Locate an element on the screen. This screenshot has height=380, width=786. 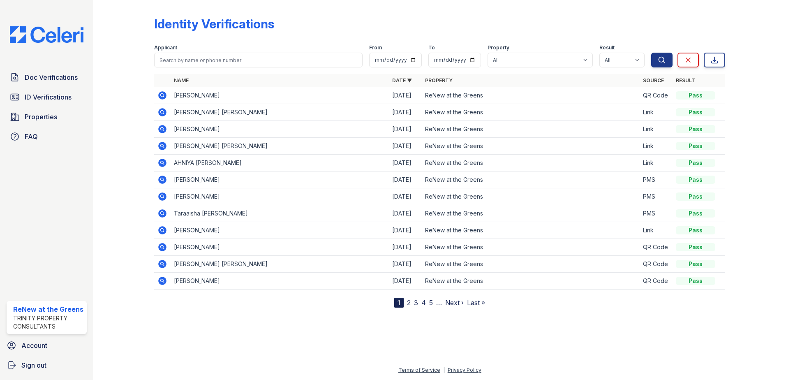
label: To is located at coordinates (432, 48).